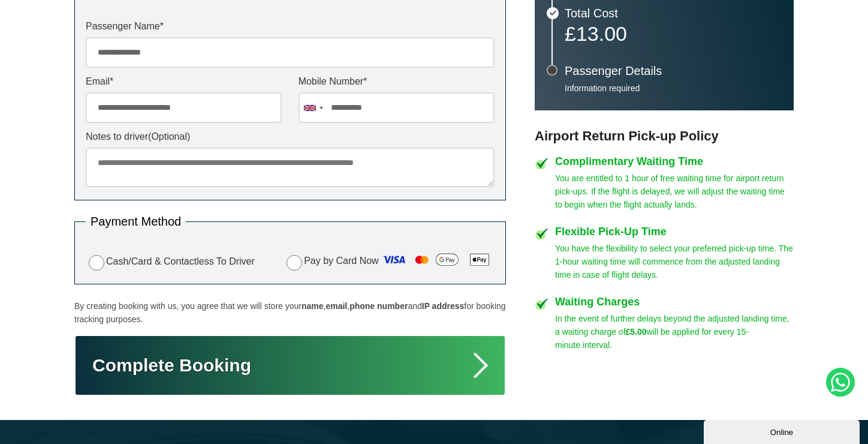 This screenshot has width=868, height=444. Describe the element at coordinates (290, 137) in the screenshot. I see `label: Notes to driver` at that location.